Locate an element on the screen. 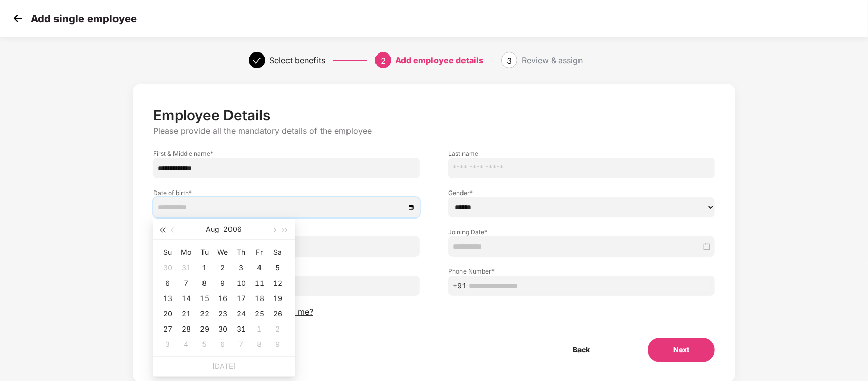 The width and height of the screenshot is (868, 381). div: 11 is located at coordinates (260, 283).